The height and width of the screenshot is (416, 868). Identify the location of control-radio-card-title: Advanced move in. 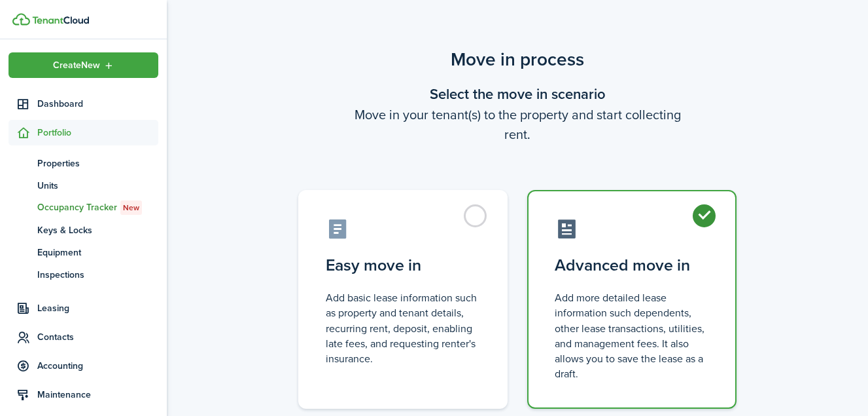
(633, 265).